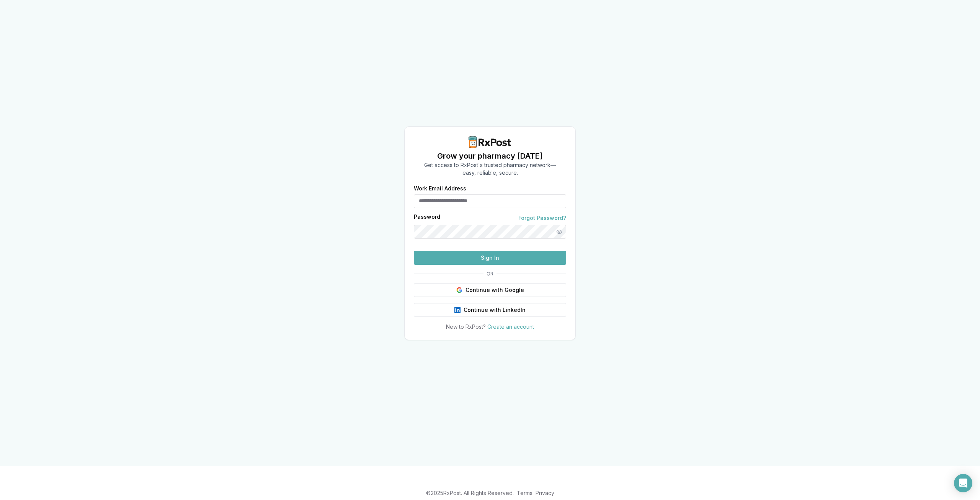 Image resolution: width=980 pixels, height=500 pixels. I want to click on button: Show password, so click(560, 232).